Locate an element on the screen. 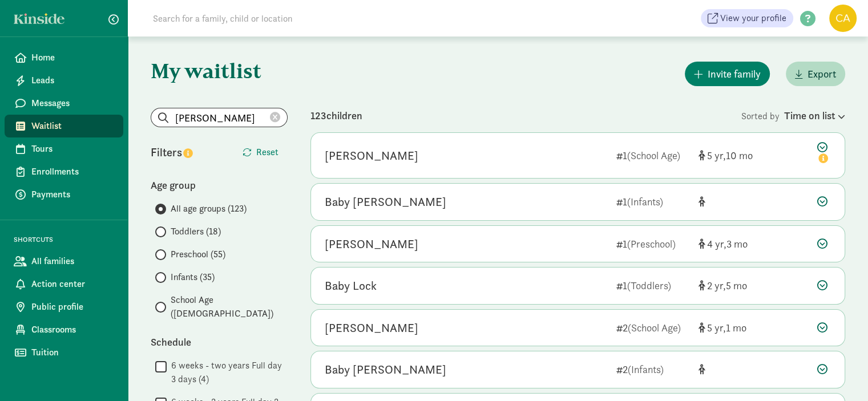  div: Grayson Watson is located at coordinates (372, 156).